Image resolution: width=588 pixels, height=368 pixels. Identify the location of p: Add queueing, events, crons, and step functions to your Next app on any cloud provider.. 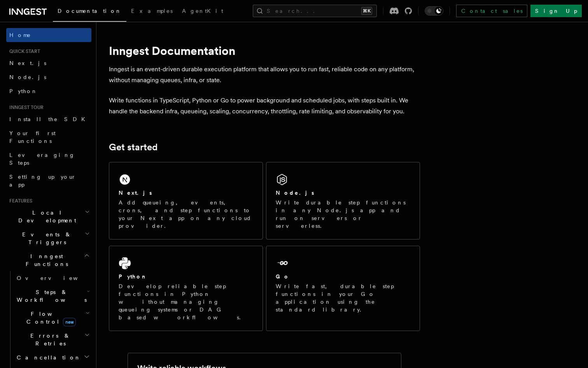
(186, 214).